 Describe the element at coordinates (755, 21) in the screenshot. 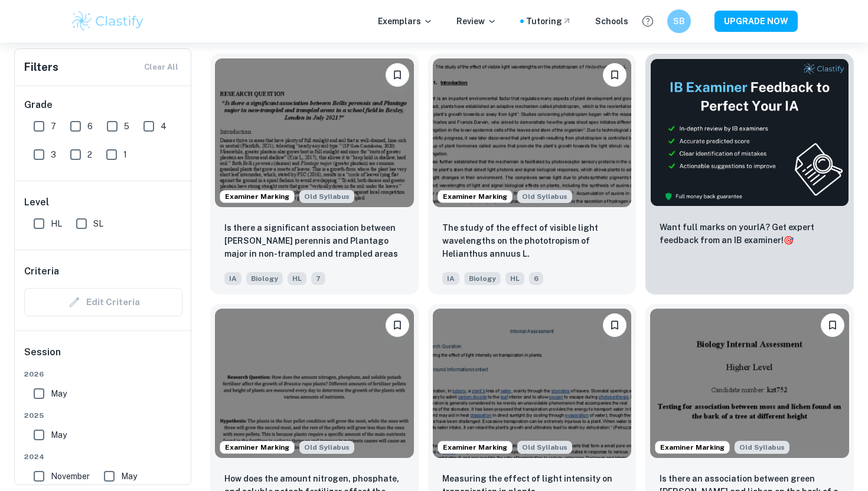

I see `button: UPGRADE NOW` at that location.